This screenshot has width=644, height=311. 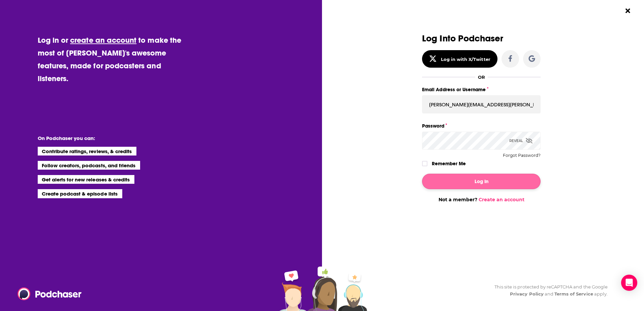 What do you see at coordinates (521, 141) in the screenshot?
I see `div: Reveal` at bounding box center [521, 141].